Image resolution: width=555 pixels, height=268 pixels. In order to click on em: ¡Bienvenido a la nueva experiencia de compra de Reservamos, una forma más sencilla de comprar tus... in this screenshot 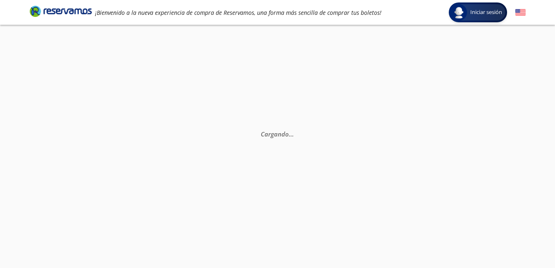, I will do `click(238, 12)`.